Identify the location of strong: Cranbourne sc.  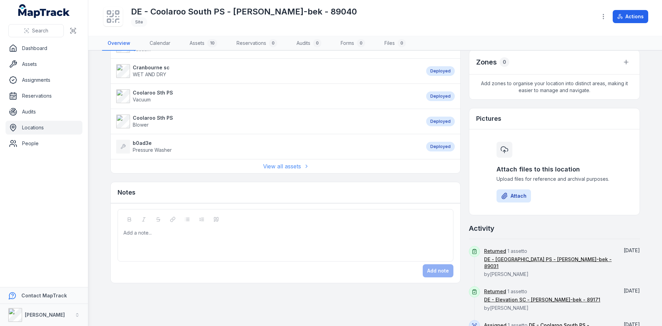
(151, 68).